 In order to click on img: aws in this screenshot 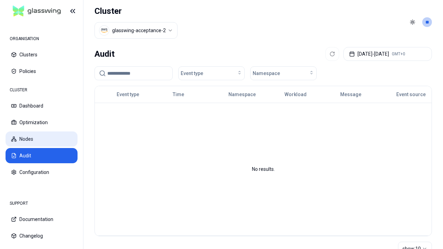, I will do `click(104, 30)`.